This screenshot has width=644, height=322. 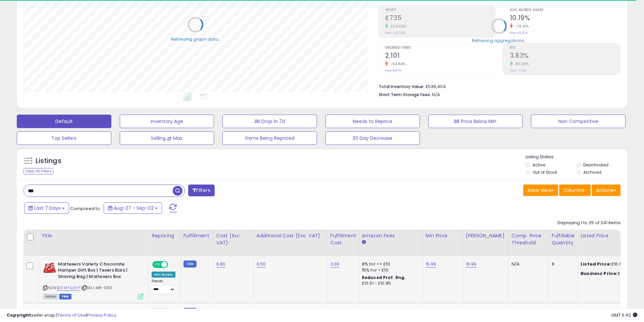 What do you see at coordinates (575, 190) in the screenshot?
I see `button: Columns` at bounding box center [575, 190].